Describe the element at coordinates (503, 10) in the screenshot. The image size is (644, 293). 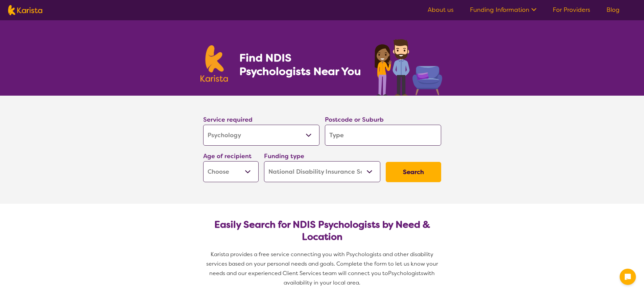
I see `a: Funding Information` at that location.